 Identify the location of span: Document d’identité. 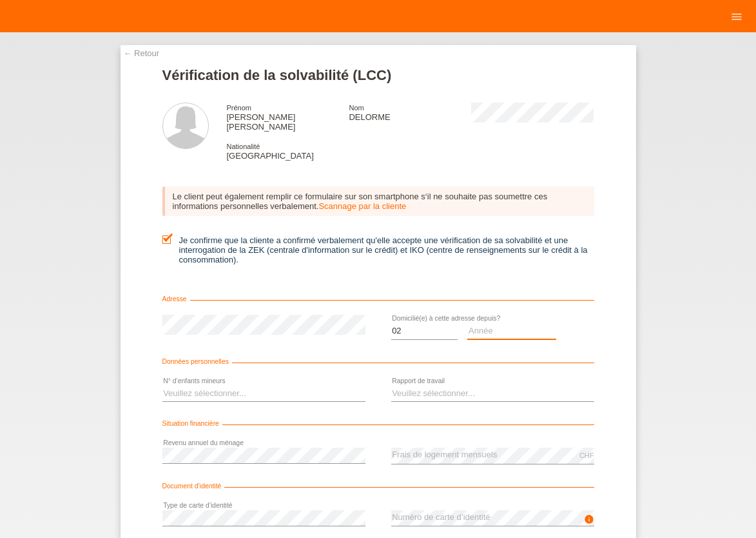
(193, 485).